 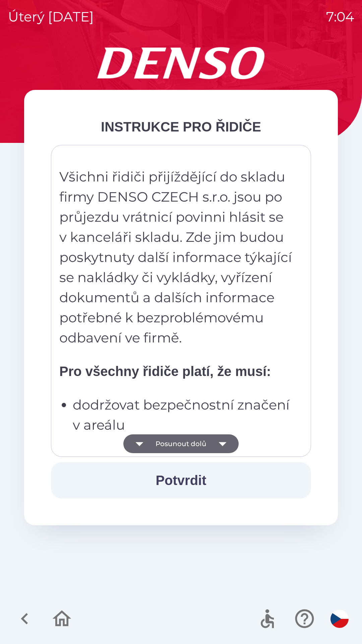 I want to click on p: dodržovat bezpečnostní značení v areálu, so click(x=183, y=415).